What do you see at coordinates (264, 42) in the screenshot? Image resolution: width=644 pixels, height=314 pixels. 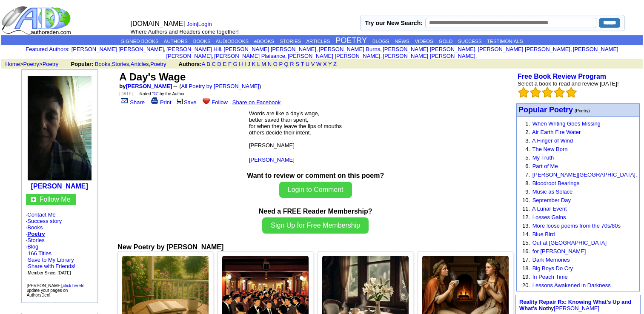 I see `a: eBOOKS` at bounding box center [264, 42].